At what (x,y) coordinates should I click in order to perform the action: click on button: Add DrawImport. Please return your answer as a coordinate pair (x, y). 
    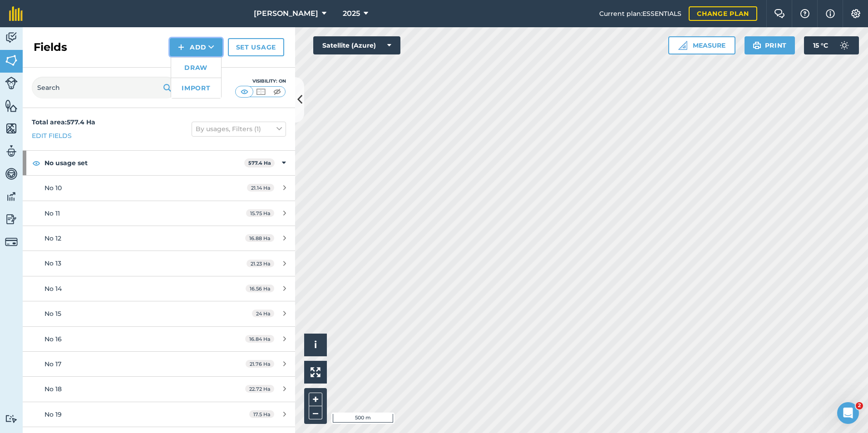
    Looking at the image, I should click on (196, 47).